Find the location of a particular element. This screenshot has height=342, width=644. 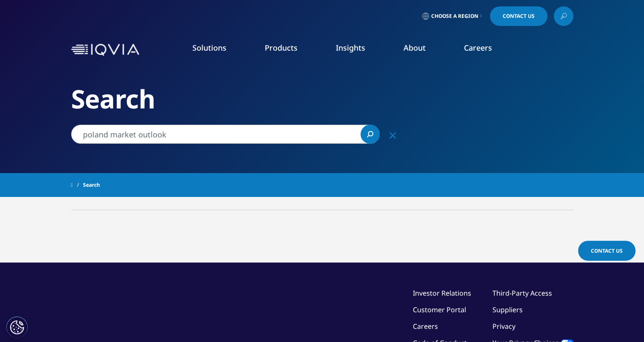

nav: Primary is located at coordinates (358, 49).